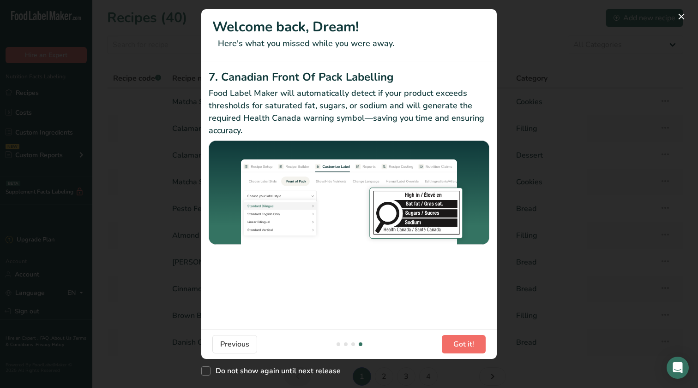 The height and width of the screenshot is (388, 698). Describe the element at coordinates (349, 27) in the screenshot. I see `h1: Welcome back, Dream!` at that location.